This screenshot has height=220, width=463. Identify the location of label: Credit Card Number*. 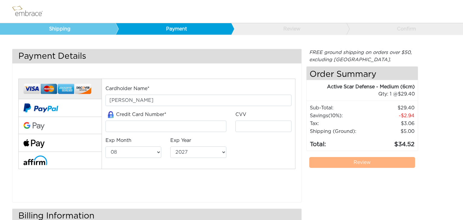
(136, 115).